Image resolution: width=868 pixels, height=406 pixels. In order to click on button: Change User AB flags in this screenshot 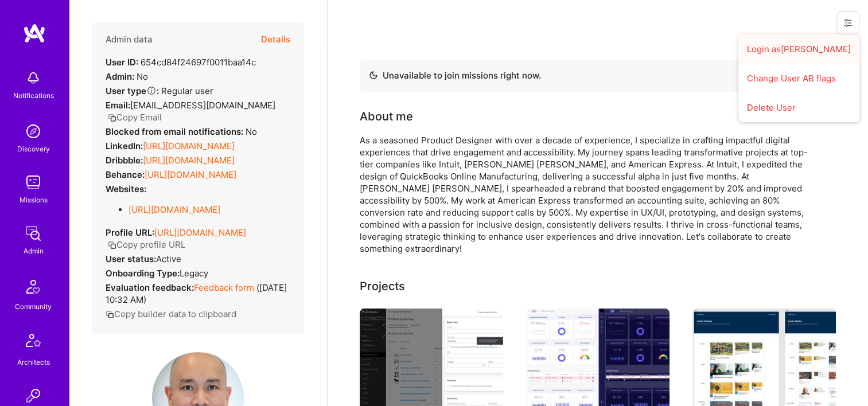, I will do `click(799, 78)`.